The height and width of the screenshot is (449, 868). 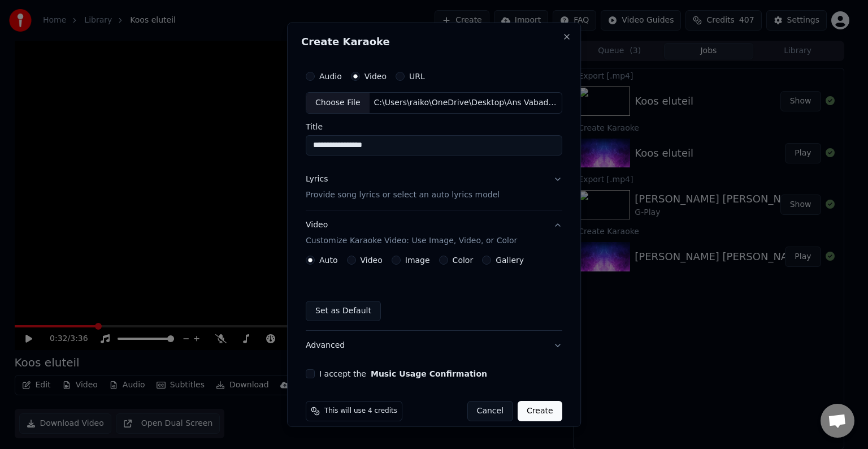 I want to click on label: Title, so click(x=434, y=126).